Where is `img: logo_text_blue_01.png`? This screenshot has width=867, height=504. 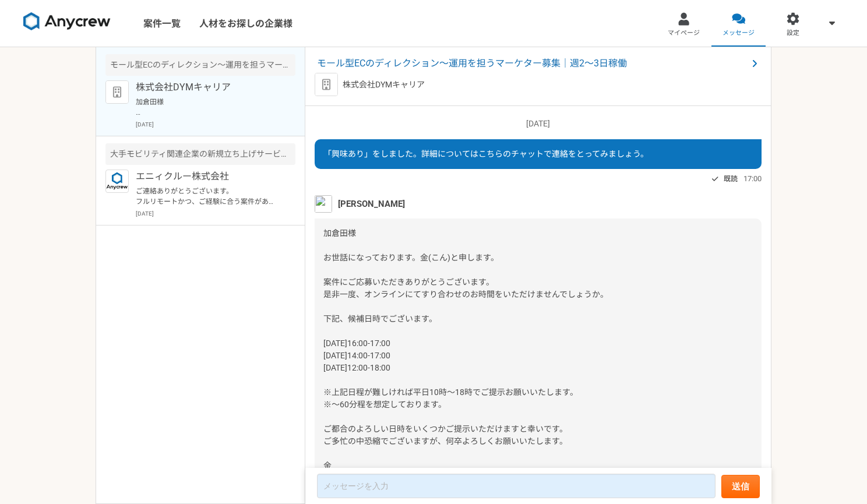 img: logo_text_blue_01.png is located at coordinates (117, 181).